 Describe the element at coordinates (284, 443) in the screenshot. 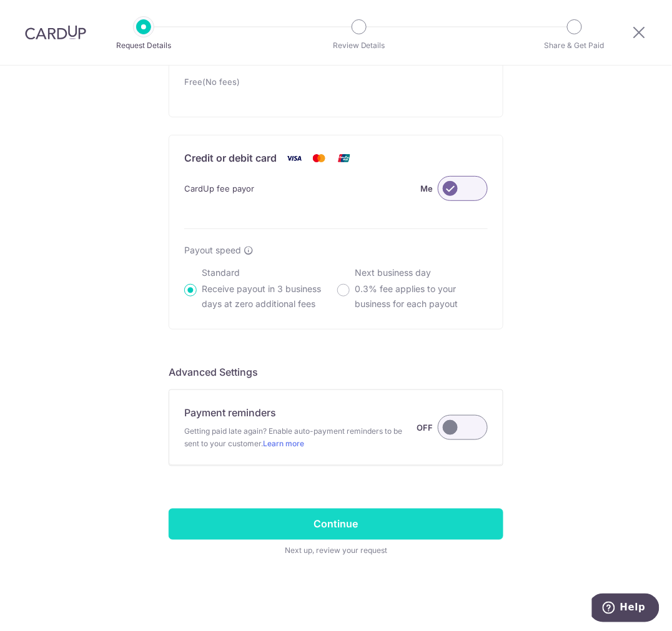

I see `a: Learn more` at that location.